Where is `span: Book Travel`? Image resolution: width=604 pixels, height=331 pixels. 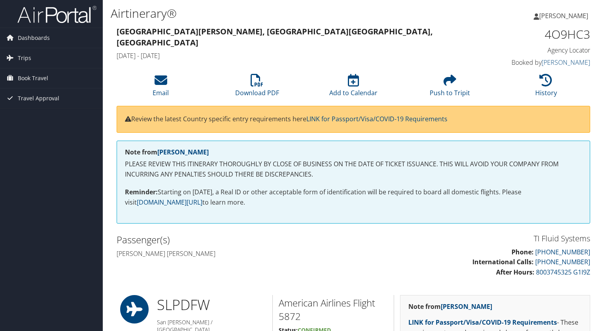 span: Book Travel is located at coordinates (33, 78).